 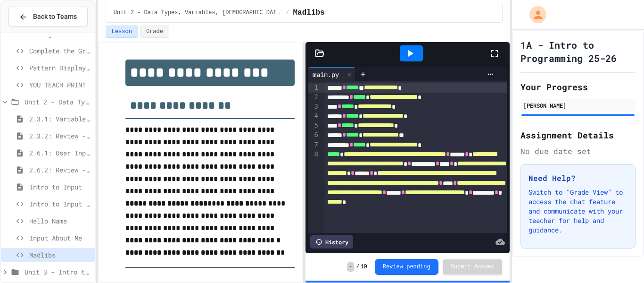 What do you see at coordinates (578, 178) in the screenshot?
I see `h3: Need Help?` at bounding box center [578, 178].